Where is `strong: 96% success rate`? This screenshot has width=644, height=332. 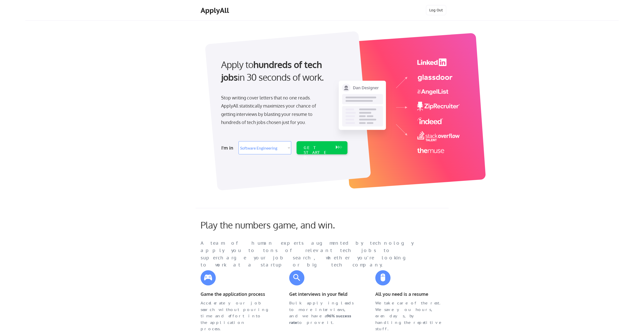 strong: 96% success rate is located at coordinates (321, 319).